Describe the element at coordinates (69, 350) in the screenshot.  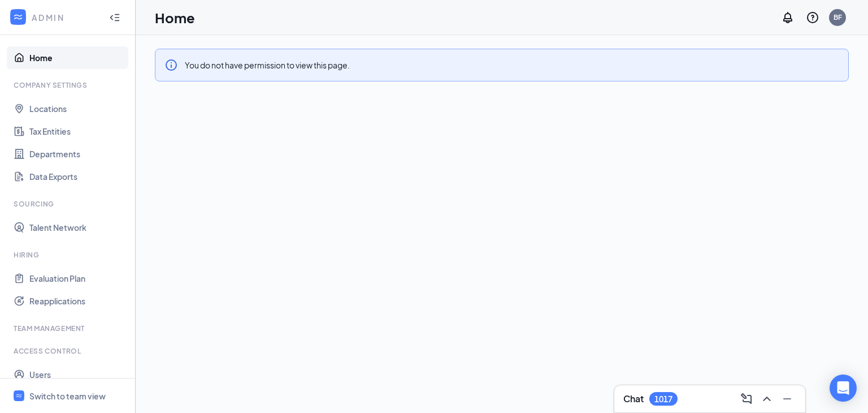
I see `div: Access control` at that location.